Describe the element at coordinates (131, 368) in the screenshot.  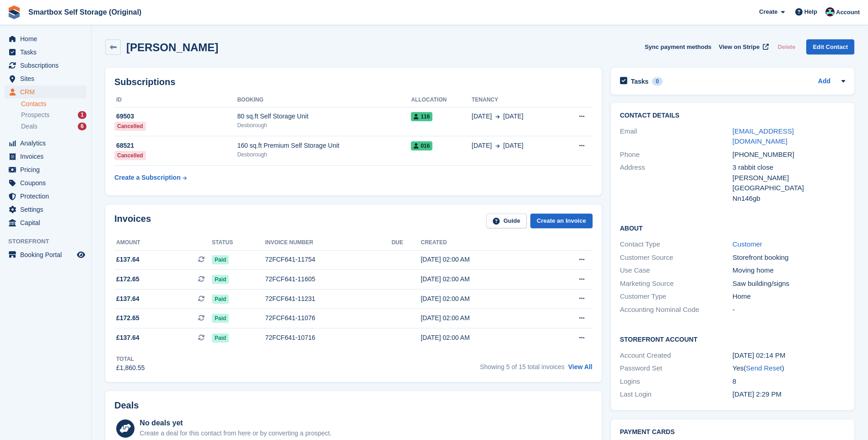
I see `div: £1,860.55` at that location.